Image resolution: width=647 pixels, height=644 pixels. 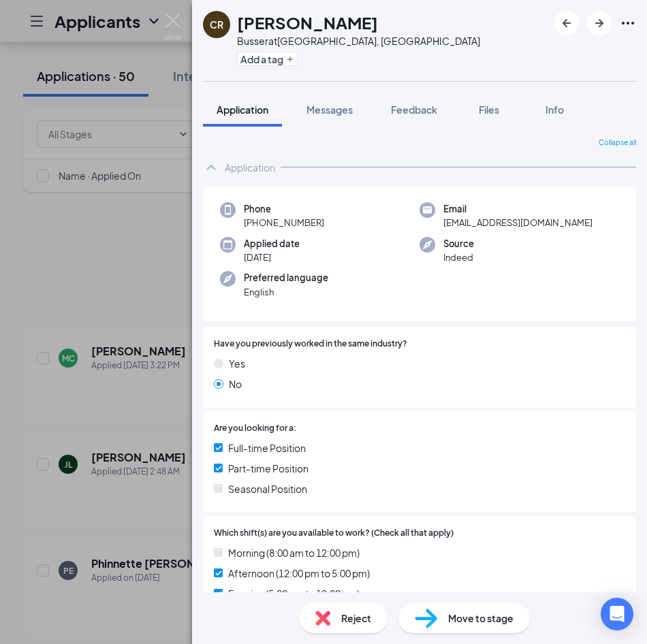 What do you see at coordinates (310, 343) in the screenshot?
I see `span: Have you previously worked in the same industry?` at bounding box center [310, 343].